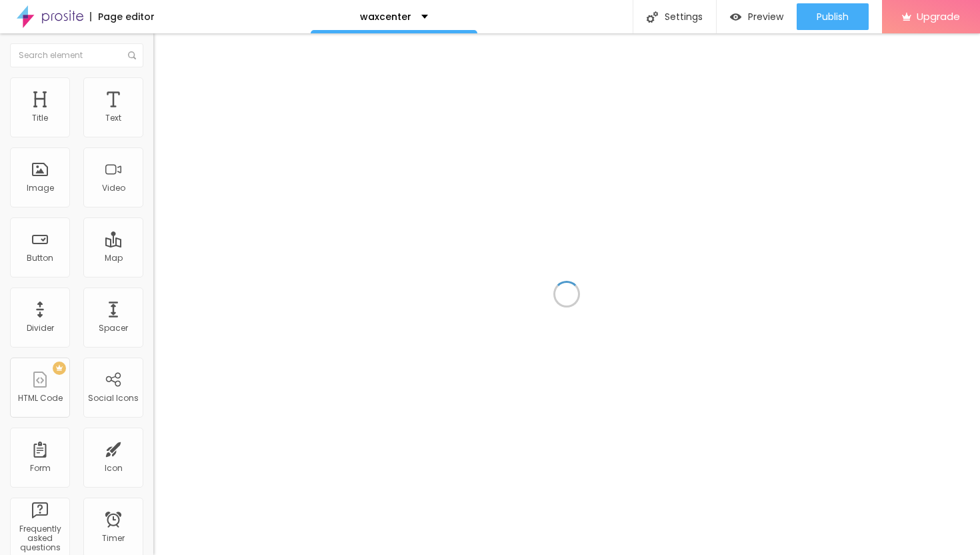  What do you see at coordinates (937, 16) in the screenshot?
I see `span: Upgrade` at bounding box center [937, 16].